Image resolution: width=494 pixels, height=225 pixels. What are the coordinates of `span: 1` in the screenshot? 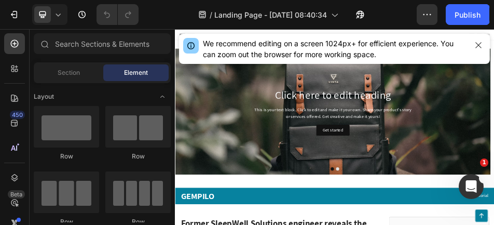 It's located at (485, 163).